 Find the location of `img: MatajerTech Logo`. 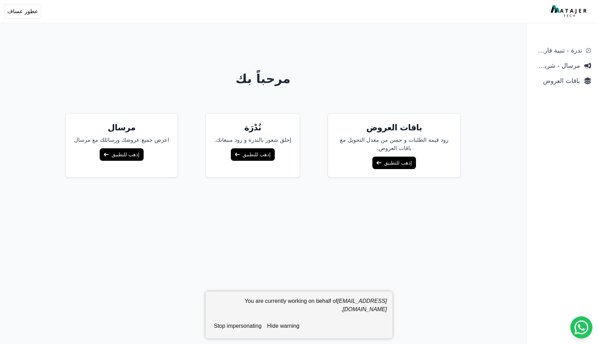

img: MatajerTech Logo is located at coordinates (569, 11).